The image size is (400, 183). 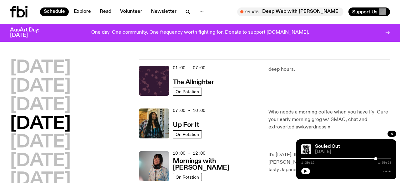 I want to click on img: Ify - a Brown Skin girl with black braided twists, looking up to the side with her tongue stickin..., so click(x=154, y=124).